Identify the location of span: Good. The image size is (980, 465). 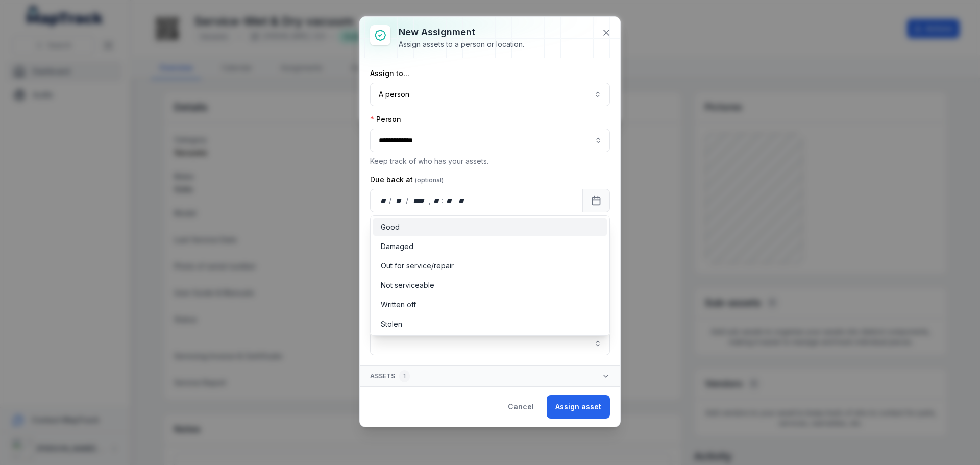
(390, 227).